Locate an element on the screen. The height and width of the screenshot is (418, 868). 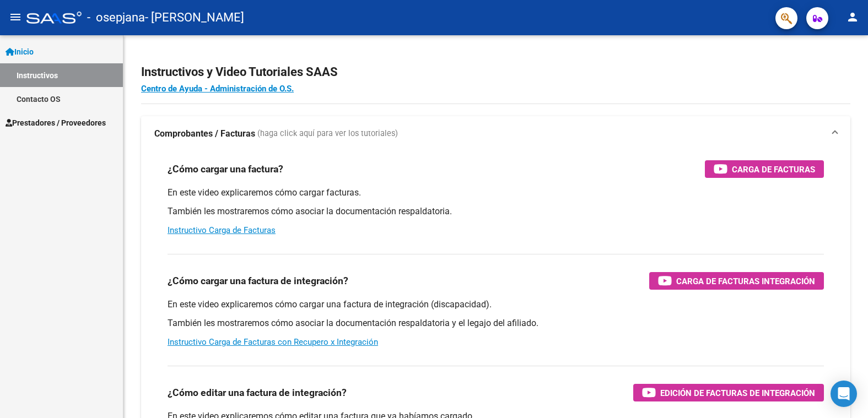
a: Instructivo Carga de Facturas is located at coordinates (222, 230).